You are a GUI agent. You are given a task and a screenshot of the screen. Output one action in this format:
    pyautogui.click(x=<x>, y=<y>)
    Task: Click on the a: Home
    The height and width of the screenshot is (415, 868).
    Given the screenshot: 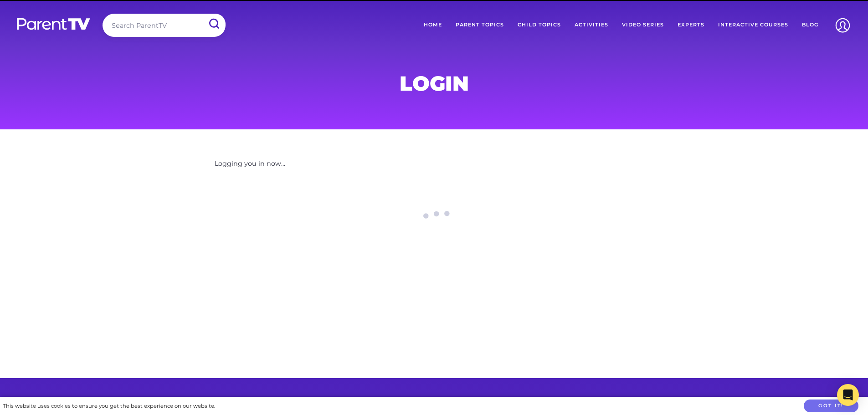 What is the action you would take?
    pyautogui.click(x=432, y=25)
    